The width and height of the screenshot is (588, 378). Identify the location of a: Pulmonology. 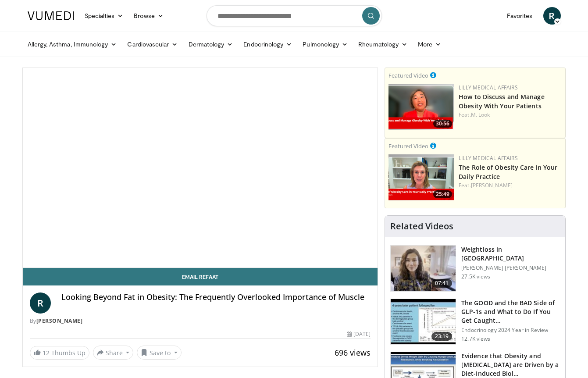
(325, 44).